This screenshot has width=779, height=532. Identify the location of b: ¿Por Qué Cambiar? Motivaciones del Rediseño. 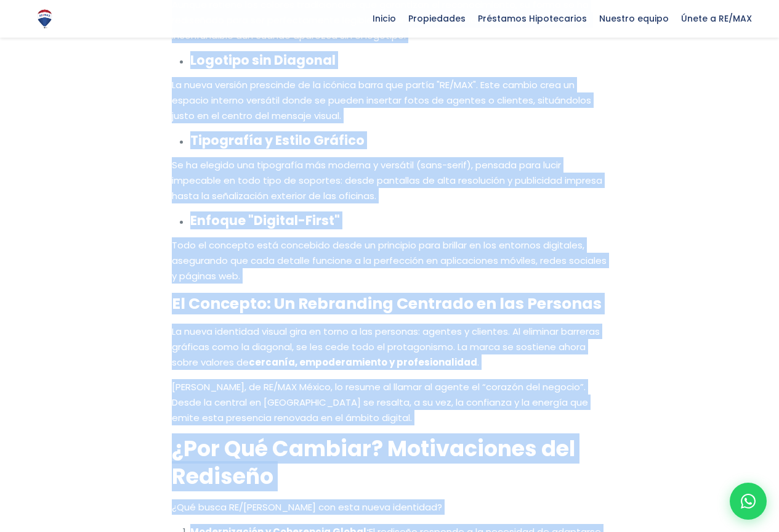
(374, 462).